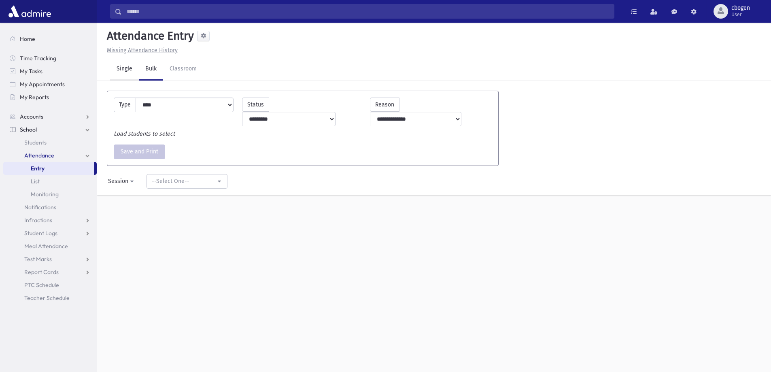 This screenshot has height=372, width=771. Describe the element at coordinates (41, 233) in the screenshot. I see `span: Student Logs` at that location.